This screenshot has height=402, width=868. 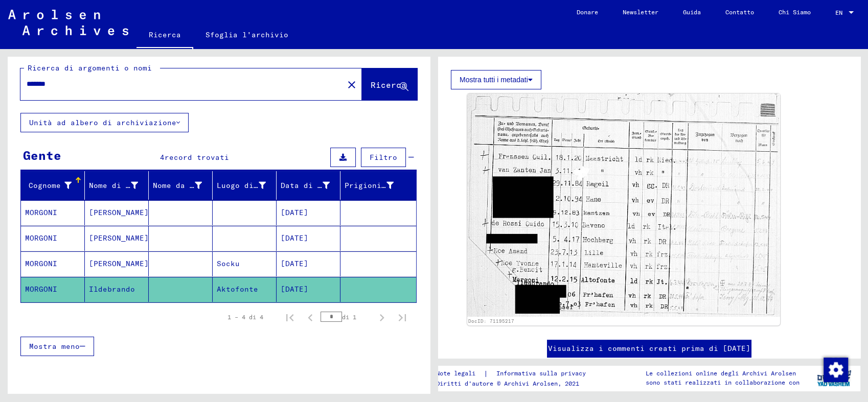 What do you see at coordinates (388, 85) in the screenshot?
I see `span: Ricerca` at bounding box center [388, 85].